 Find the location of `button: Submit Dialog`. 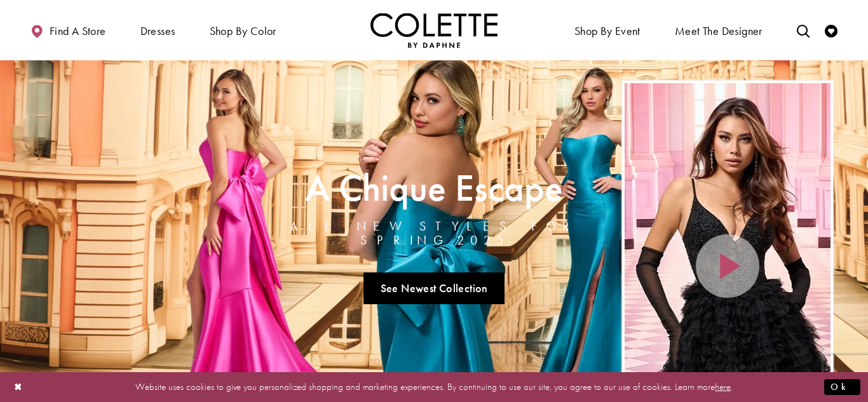

button: Submit Dialog is located at coordinates (842, 387).